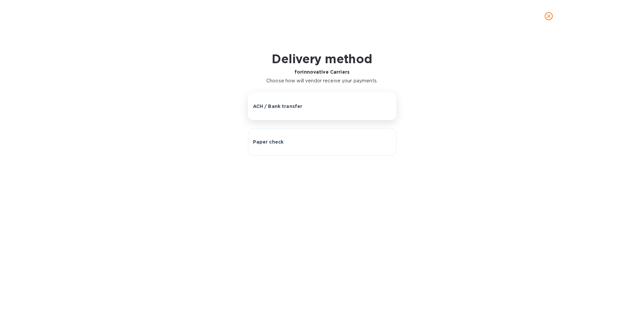 The height and width of the screenshot is (309, 644). I want to click on p: Paper check, so click(269, 142).